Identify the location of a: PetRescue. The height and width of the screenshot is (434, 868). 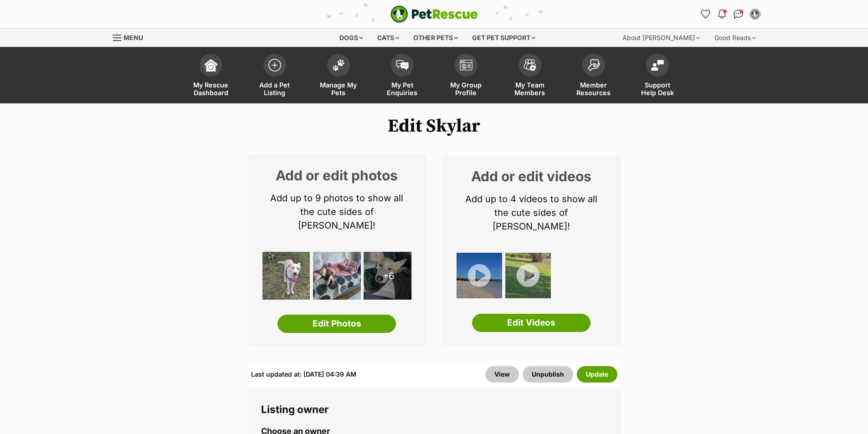
(434, 14).